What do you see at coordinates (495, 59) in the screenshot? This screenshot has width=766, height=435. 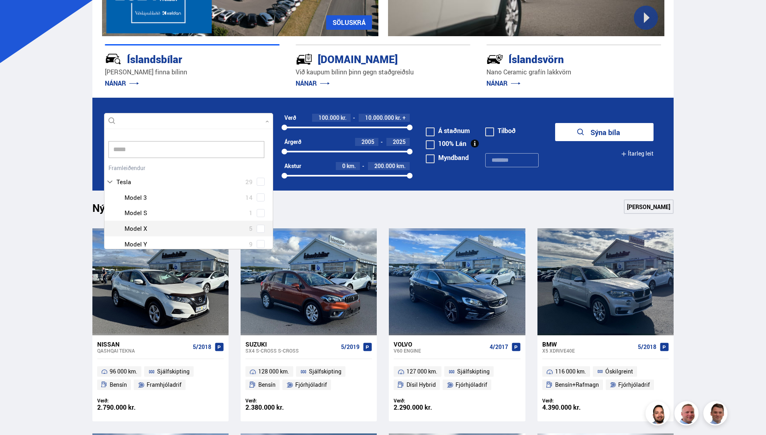 I see `img: -Svtn6bYgwAsiwNX.svg` at bounding box center [495, 59].